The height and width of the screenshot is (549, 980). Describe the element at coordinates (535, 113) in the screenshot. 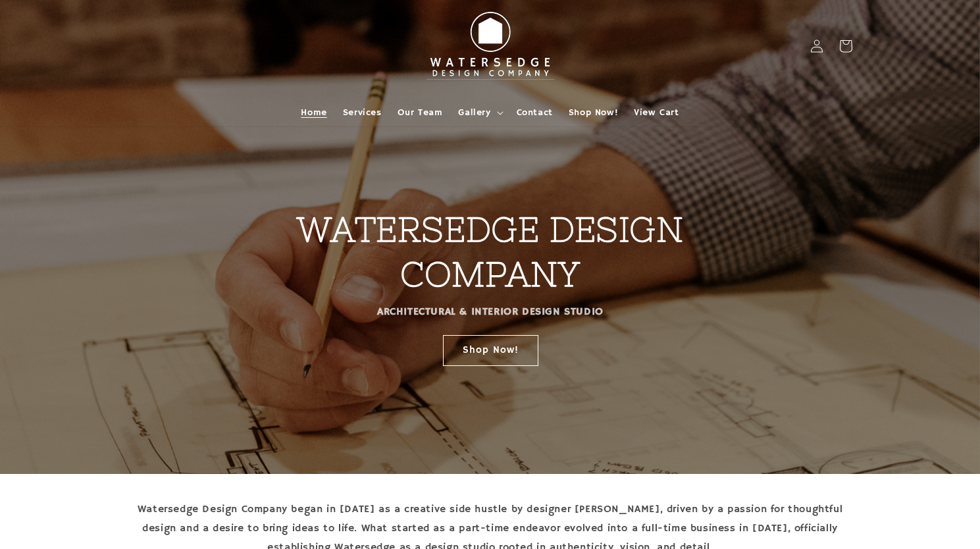

I see `span: Contact` at that location.